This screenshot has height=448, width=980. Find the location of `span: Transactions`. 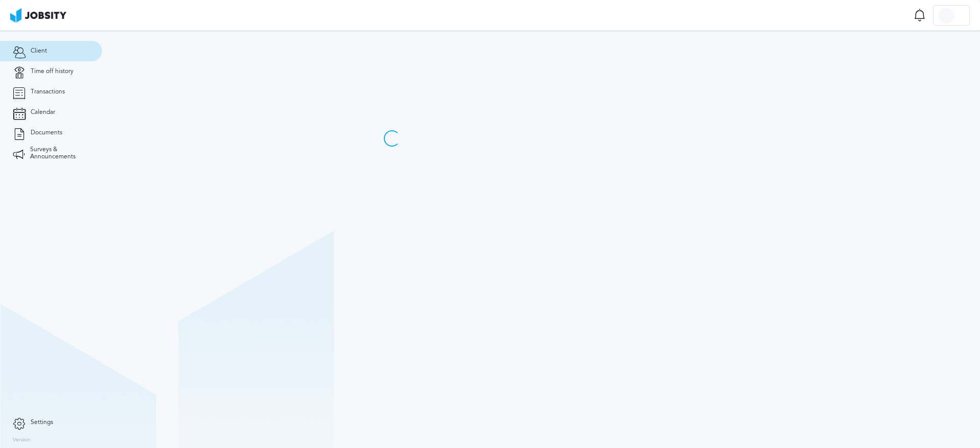

span: Transactions is located at coordinates (47, 92).